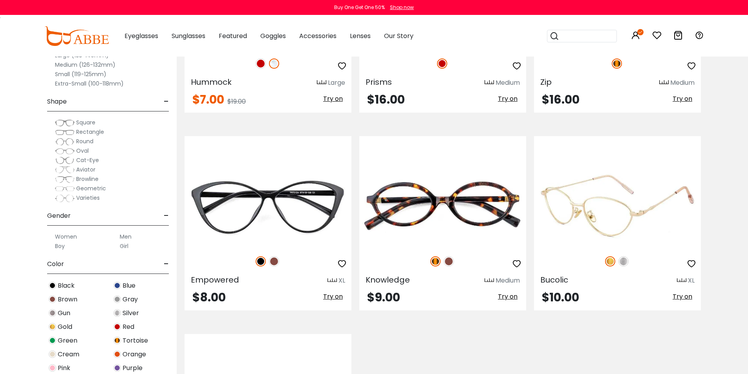 The height and width of the screenshot is (374, 748). Describe the element at coordinates (65, 151) in the screenshot. I see `img: Oval.png` at that location.